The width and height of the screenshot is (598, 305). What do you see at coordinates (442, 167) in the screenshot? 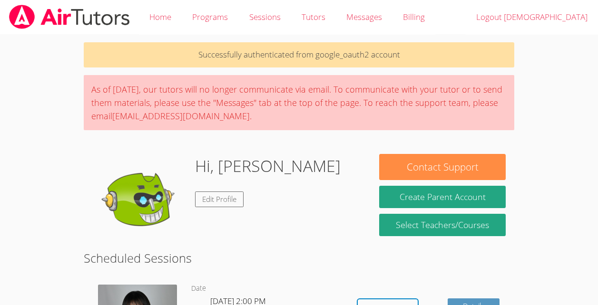
I see `button: Contact Support` at bounding box center [442, 167].